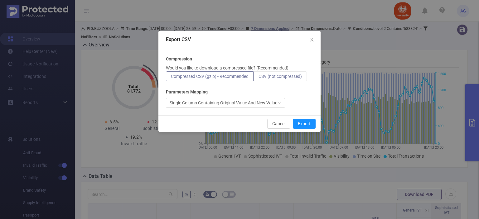 Image resolution: width=479 pixels, height=219 pixels. What do you see at coordinates (280, 76) in the screenshot?
I see `span: CSV (not compressed)` at bounding box center [280, 76].